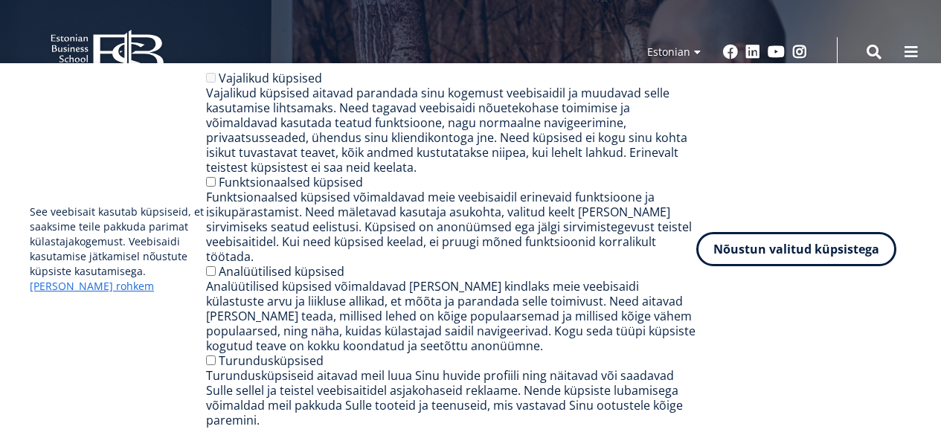 This screenshot has width=941, height=435. What do you see at coordinates (451, 227) in the screenshot?
I see `div: Funktsionaalsed küpsised võimaldavad meie veebisaidil erinevaid funktsioone ja isikupärastamist. ...` at bounding box center [451, 227].